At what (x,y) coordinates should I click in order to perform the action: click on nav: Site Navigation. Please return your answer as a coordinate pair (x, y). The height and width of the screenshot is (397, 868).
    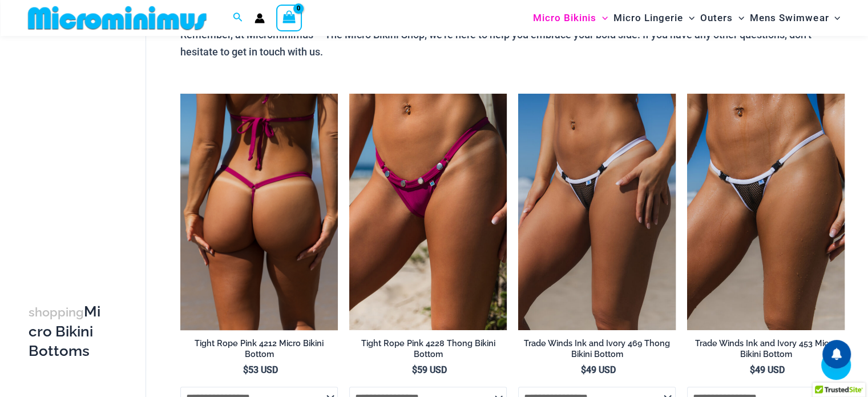
    Looking at the image, I should click on (686, 18).